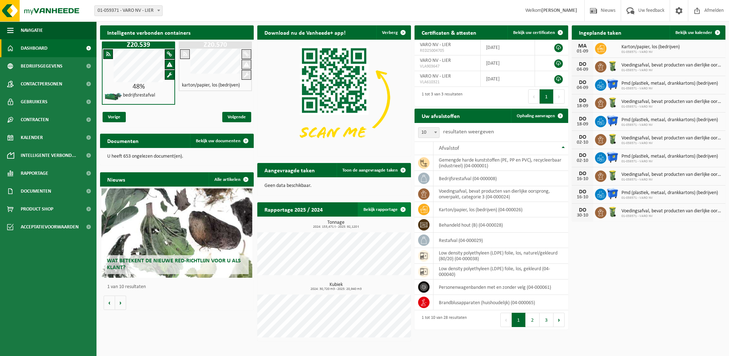 The image size is (729, 356). Describe the element at coordinates (435, 45) in the screenshot. I see `span: VARO NV - LIER` at that location.